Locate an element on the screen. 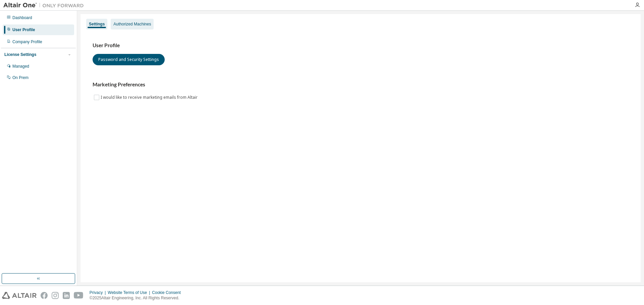 This screenshot has width=644, height=305. div: On Prem is located at coordinates (20, 78).